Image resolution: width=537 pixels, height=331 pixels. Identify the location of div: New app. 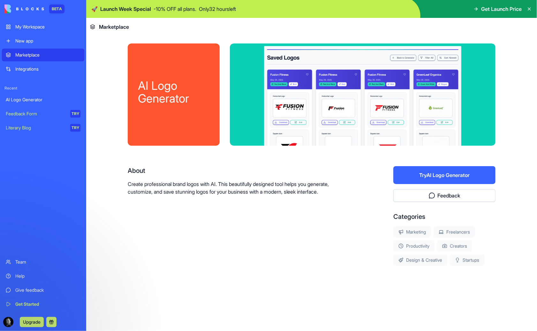
(48, 41).